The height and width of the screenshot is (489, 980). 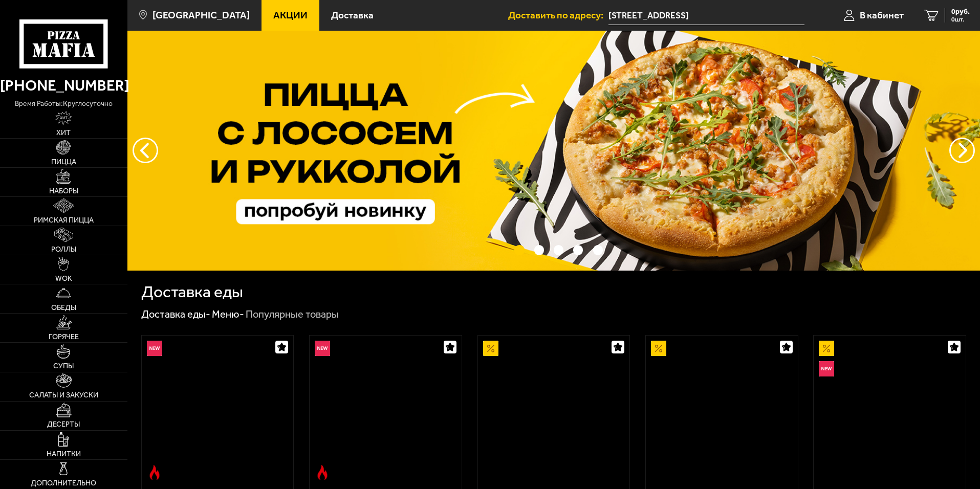 What do you see at coordinates (63, 395) in the screenshot?
I see `span: Салаты и закуски` at bounding box center [63, 395].